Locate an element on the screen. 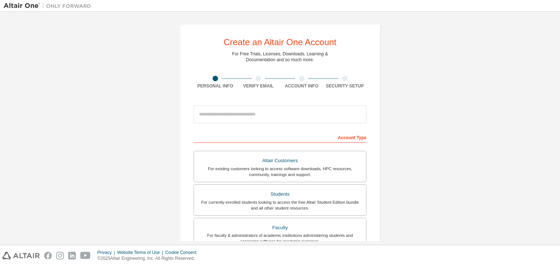 This screenshot has height=266, width=560. div: Personal Info is located at coordinates (215, 86).